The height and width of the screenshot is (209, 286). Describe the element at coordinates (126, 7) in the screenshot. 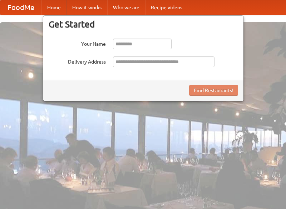

I see `a: Who we are` at that location.